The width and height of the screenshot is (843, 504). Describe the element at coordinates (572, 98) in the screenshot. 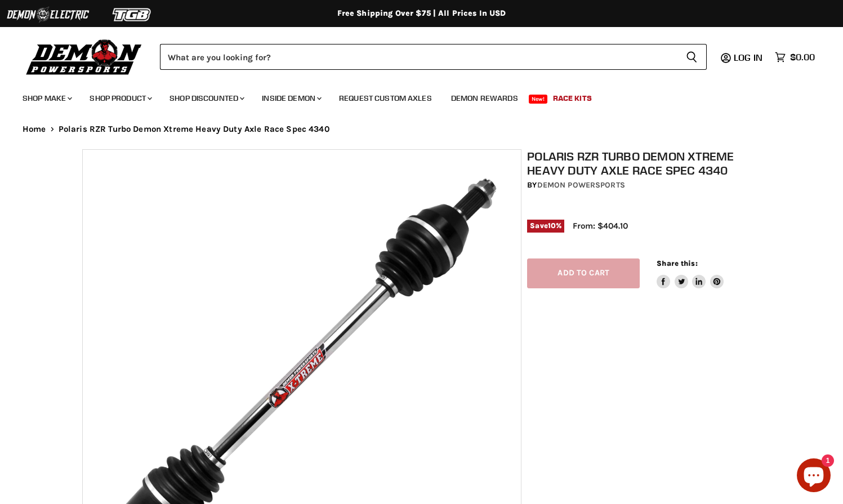

I see `a: Race Kits` at that location.